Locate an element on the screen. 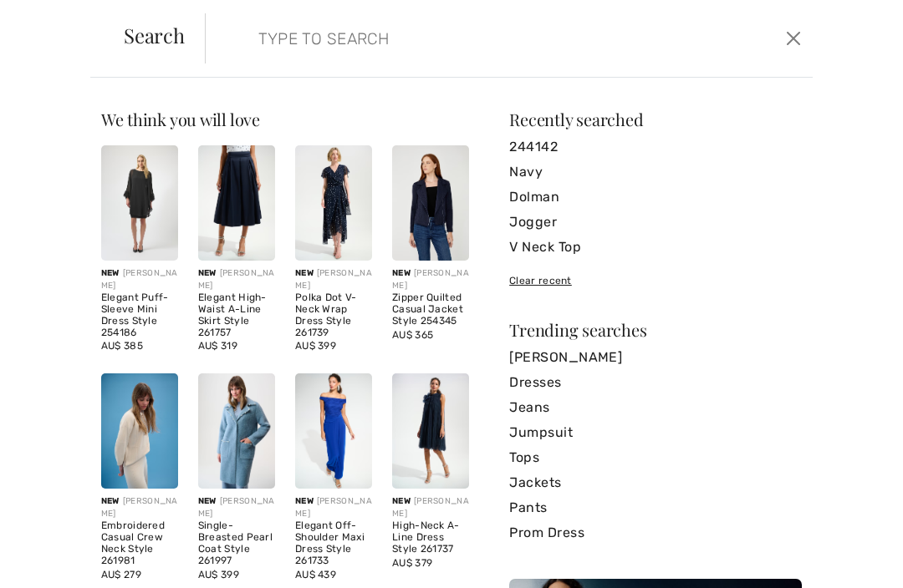 This screenshot has height=588, width=903. div: Clear recent is located at coordinates (655, 281).